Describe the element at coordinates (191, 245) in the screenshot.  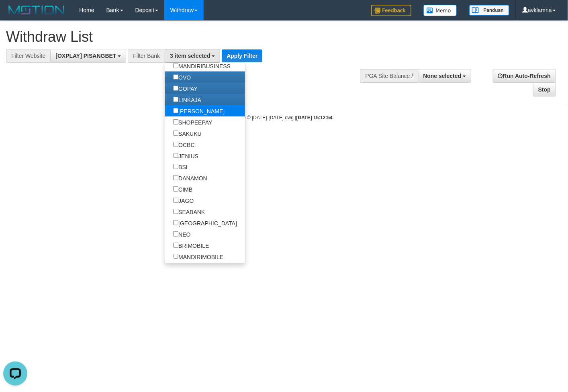
I see `label: BRIMOBILE` at that location.